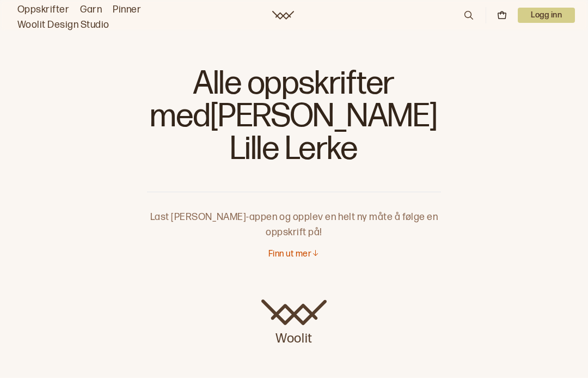 Image resolution: width=588 pixels, height=385 pixels. Describe the element at coordinates (546, 15) in the screenshot. I see `p: Logg inn` at that location.